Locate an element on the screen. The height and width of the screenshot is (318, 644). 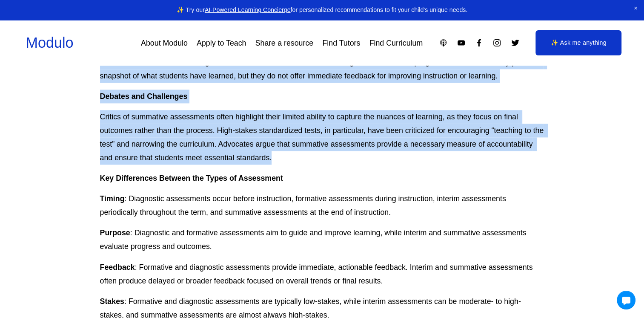
a: Find Tutors is located at coordinates (341, 43).